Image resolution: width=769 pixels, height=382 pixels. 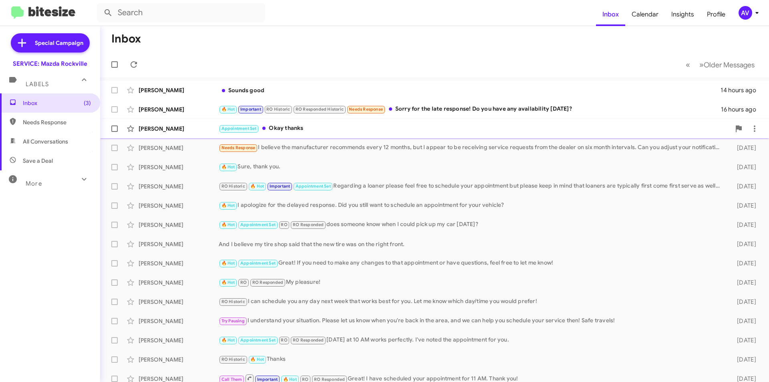 I want to click on div: Regarding a loaner please feel free to schedule your appointment but please keep in mind that loa..., so click(x=471, y=186).